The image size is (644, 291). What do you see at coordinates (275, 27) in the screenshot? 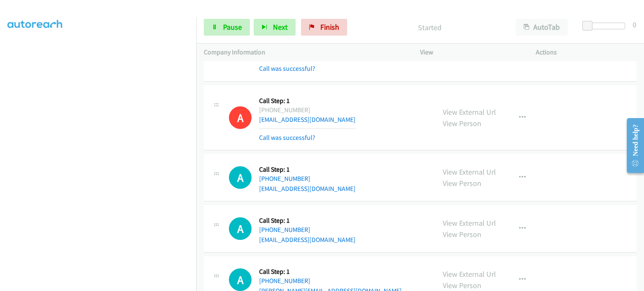
I see `button: Next` at bounding box center [275, 27].